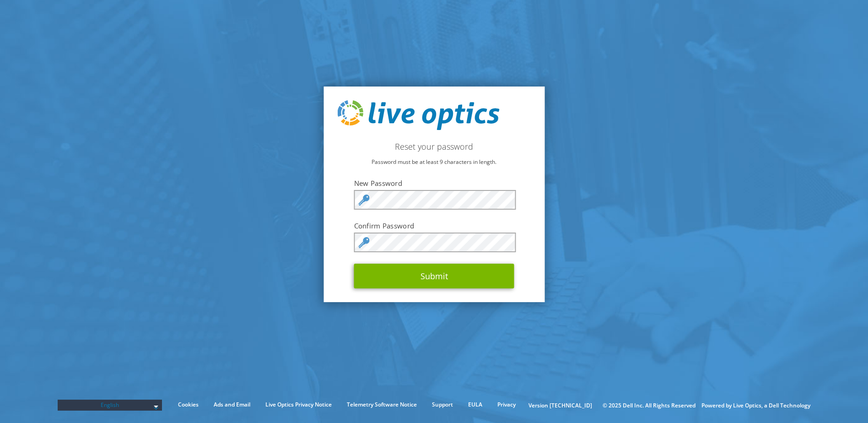 The width and height of the screenshot is (868, 423). Describe the element at coordinates (434, 184) in the screenshot. I see `label: New Password` at that location.